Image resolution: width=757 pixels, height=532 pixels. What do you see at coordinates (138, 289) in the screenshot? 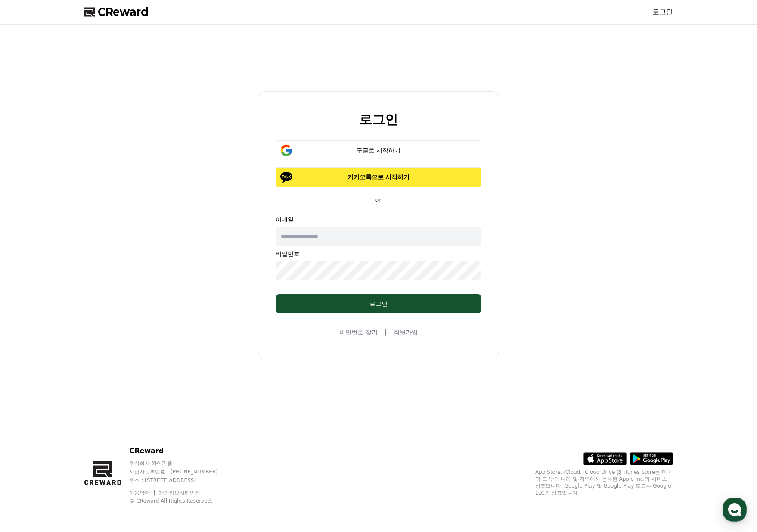
I see `span: 설정` at bounding box center [138, 289].